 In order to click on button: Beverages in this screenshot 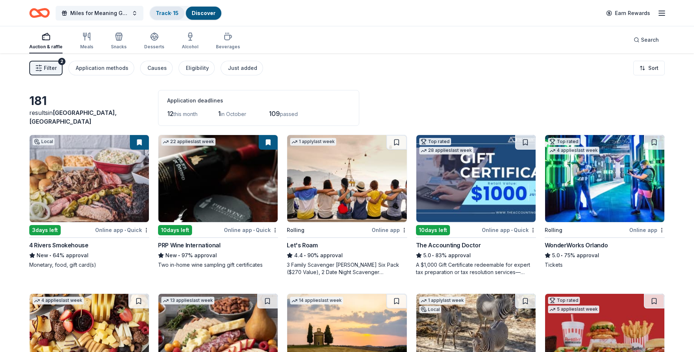, I will do `click(228, 41)`.